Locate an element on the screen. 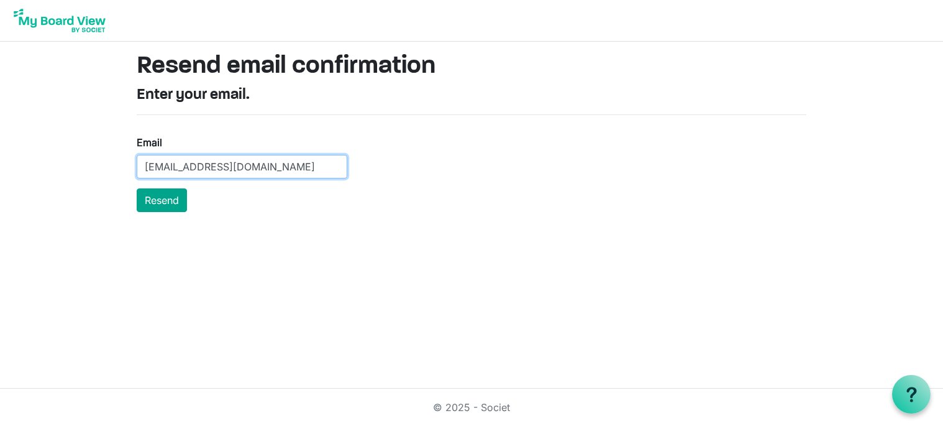 This screenshot has height=426, width=943. a: © 2025 - Societ is located at coordinates (472, 407).